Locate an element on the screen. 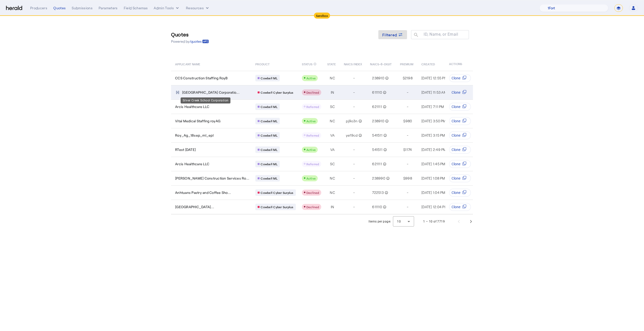 The image size is (644, 331). div: Producers is located at coordinates (39, 8).